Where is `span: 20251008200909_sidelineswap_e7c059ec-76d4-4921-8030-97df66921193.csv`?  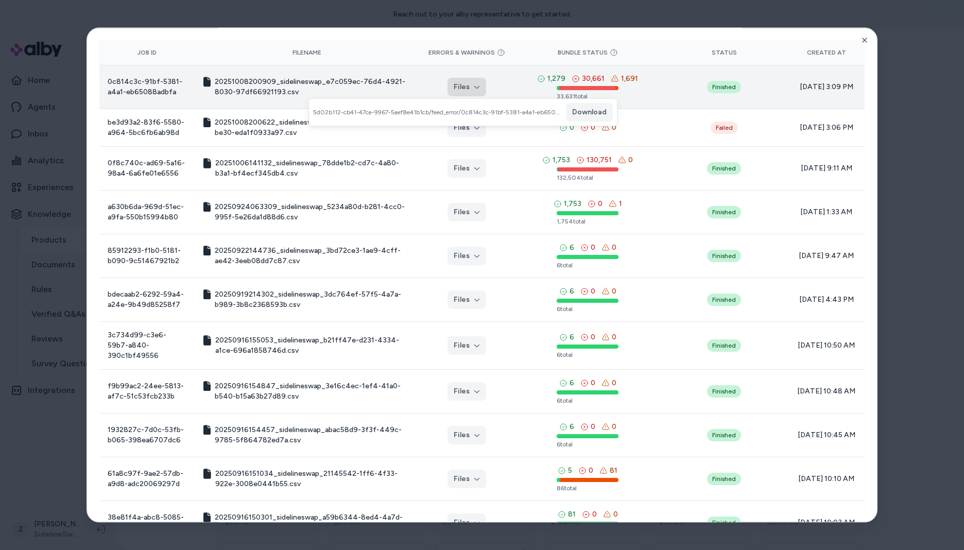 span: 20251008200909_sidelineswap_e7c059ec-76d4-4921-8030-97df66921193.csv is located at coordinates (312, 87).